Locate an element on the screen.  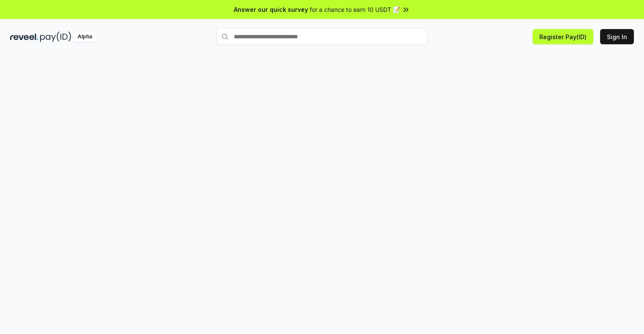
div: Alpha is located at coordinates (85, 37).